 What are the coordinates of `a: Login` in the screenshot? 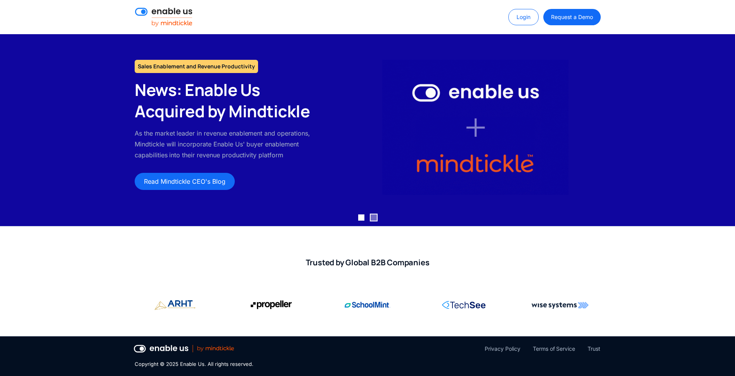 It's located at (524, 17).